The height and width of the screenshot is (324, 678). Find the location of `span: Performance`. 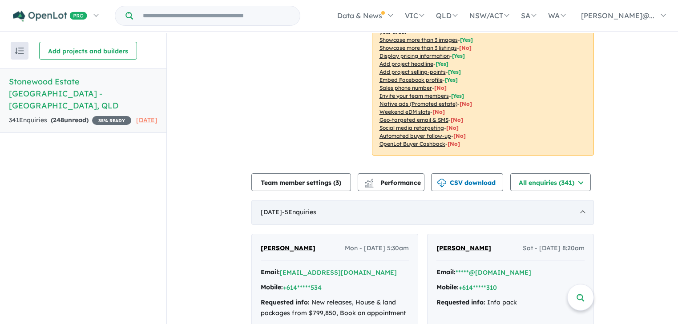

span: Performance is located at coordinates (393, 183).